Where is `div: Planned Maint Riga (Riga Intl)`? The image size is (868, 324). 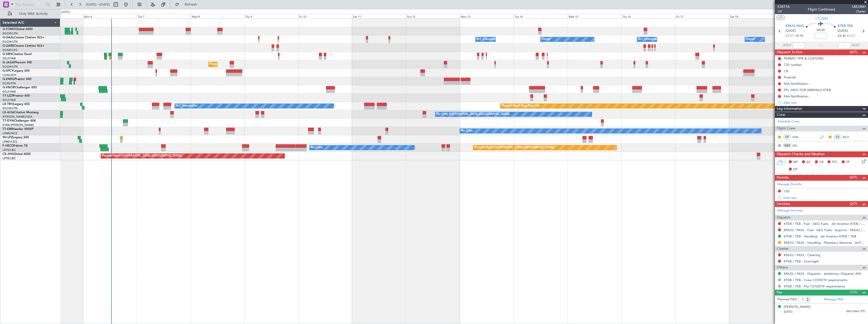
div: Planned Maint Riga (Riga Intl) is located at coordinates (520, 106).